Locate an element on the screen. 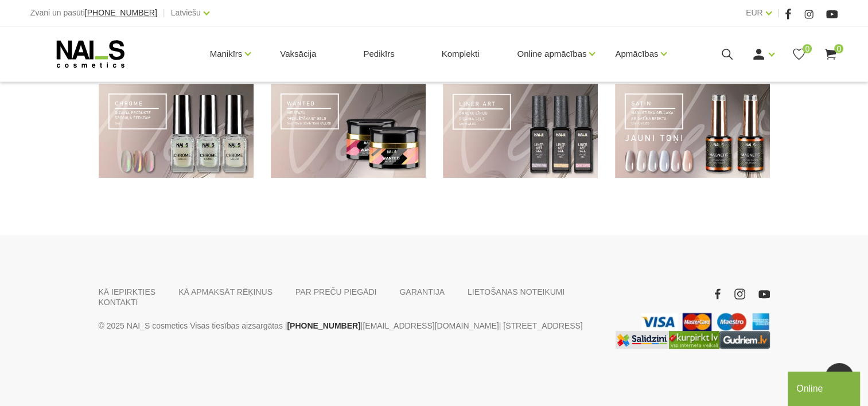 The width and height of the screenshot is (868, 406). a: KĀ IEPIRKTIES is located at coordinates (127, 292).